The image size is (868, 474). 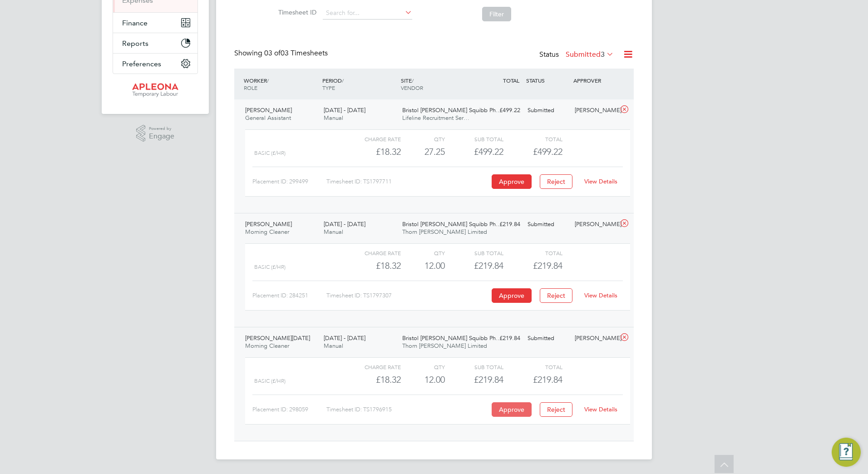 What do you see at coordinates (548, 151) in the screenshot?
I see `span: £499.22` at bounding box center [548, 151].